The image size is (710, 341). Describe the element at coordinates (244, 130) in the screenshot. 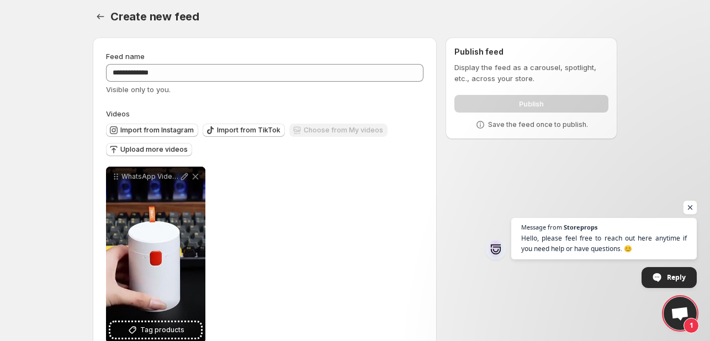

I see `button: Import from TikTok` at that location.